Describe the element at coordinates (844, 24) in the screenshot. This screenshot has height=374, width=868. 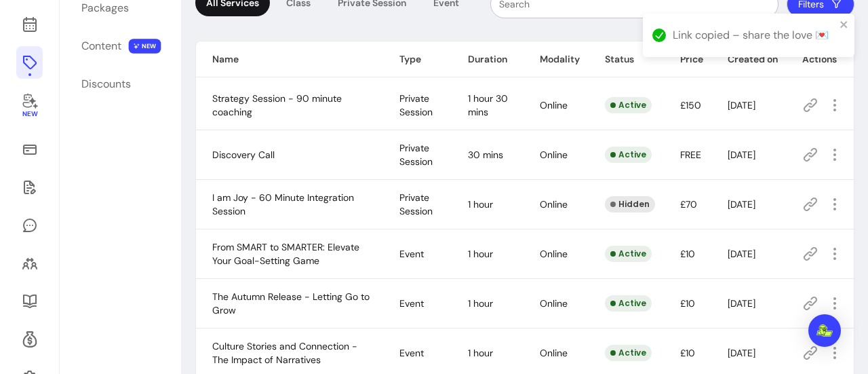
I see `button: close` at that location.